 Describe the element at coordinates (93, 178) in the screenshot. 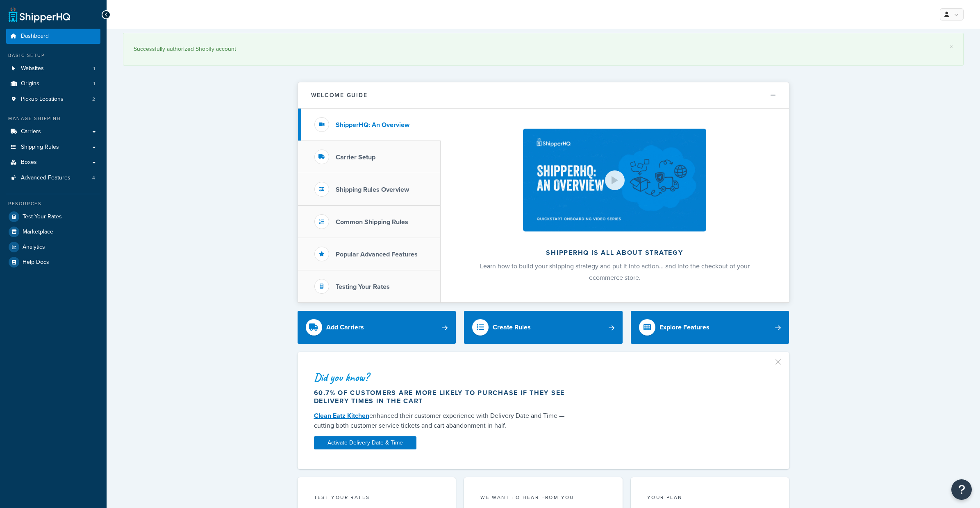

I see `span: 4` at that location.